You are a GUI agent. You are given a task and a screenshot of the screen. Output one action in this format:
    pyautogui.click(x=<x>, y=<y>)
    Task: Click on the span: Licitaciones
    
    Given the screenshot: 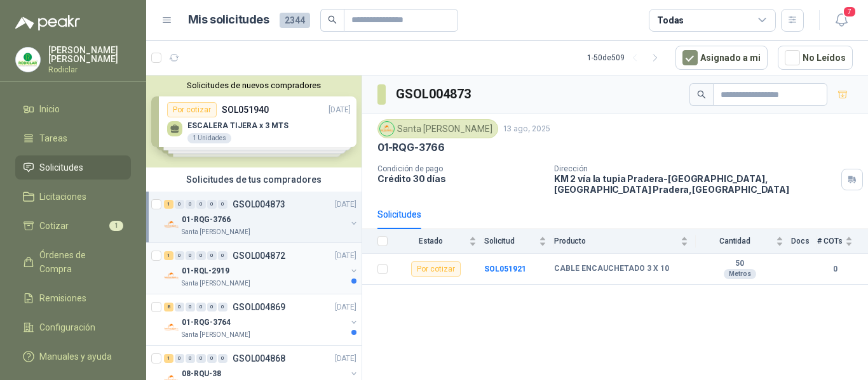 What is the action you would take?
    pyautogui.click(x=63, y=197)
    